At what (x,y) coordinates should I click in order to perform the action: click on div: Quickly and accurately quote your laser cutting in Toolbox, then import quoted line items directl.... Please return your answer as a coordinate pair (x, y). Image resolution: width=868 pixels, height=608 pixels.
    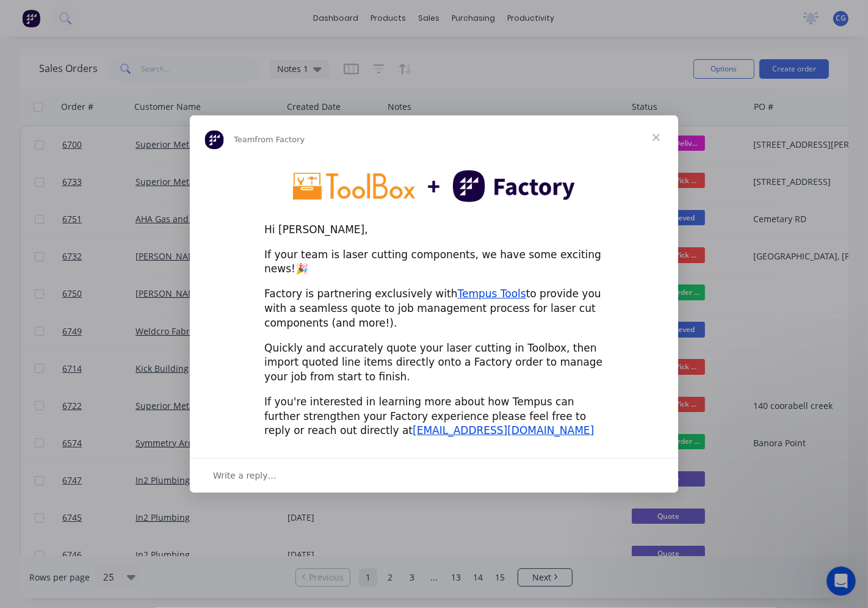
    Looking at the image, I should click on (434, 363).